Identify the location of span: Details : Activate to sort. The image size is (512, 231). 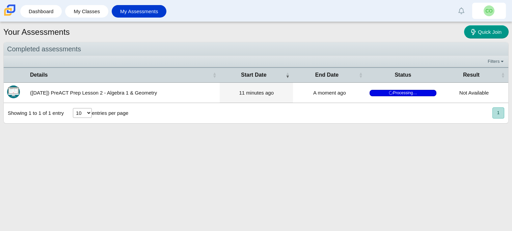
(214, 75).